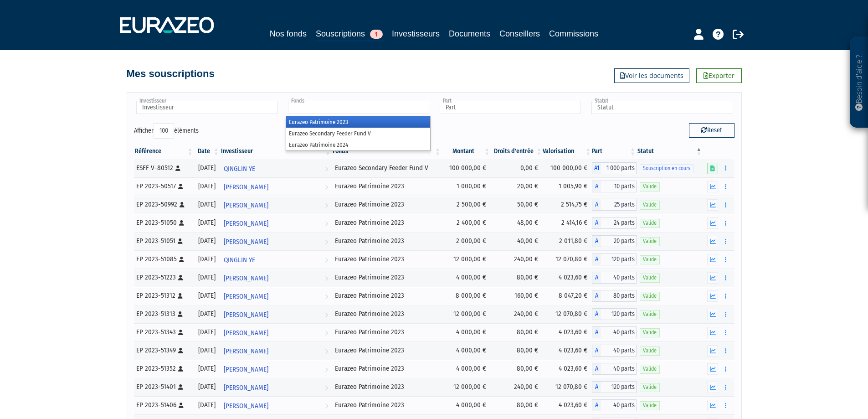  What do you see at coordinates (466, 186) in the screenshot?
I see `td: 1 000,00 €` at bounding box center [466, 186].